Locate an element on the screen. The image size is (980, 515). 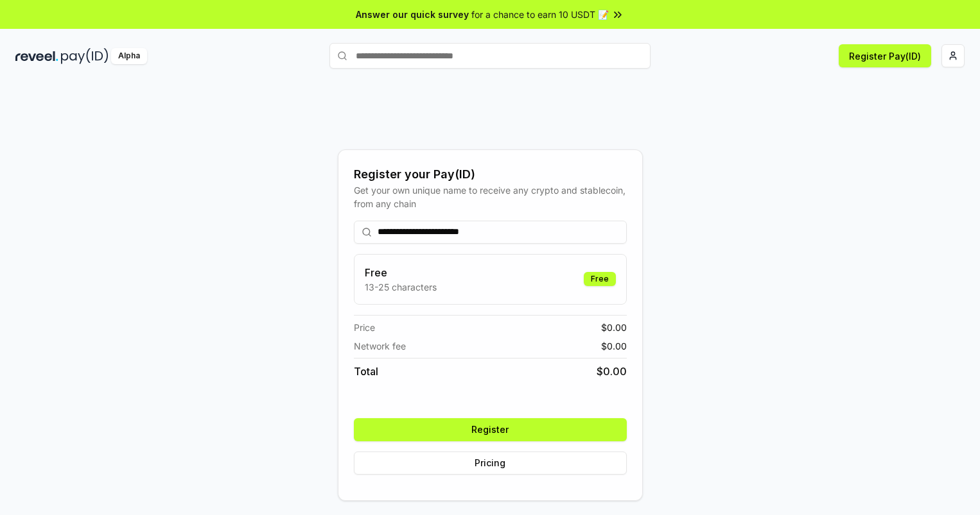
img: pay_id is located at coordinates (85, 55).